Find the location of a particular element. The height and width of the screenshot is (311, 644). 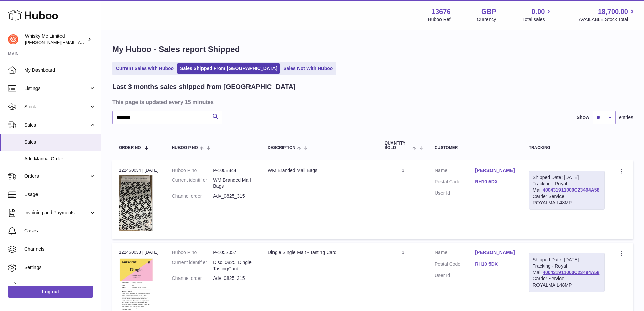

span: Orders is located at coordinates (56, 176).